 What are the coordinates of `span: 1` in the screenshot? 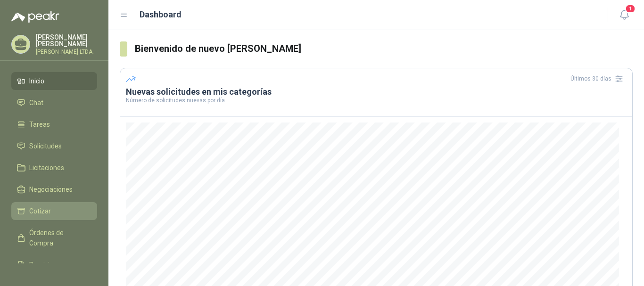 It's located at (630, 9).